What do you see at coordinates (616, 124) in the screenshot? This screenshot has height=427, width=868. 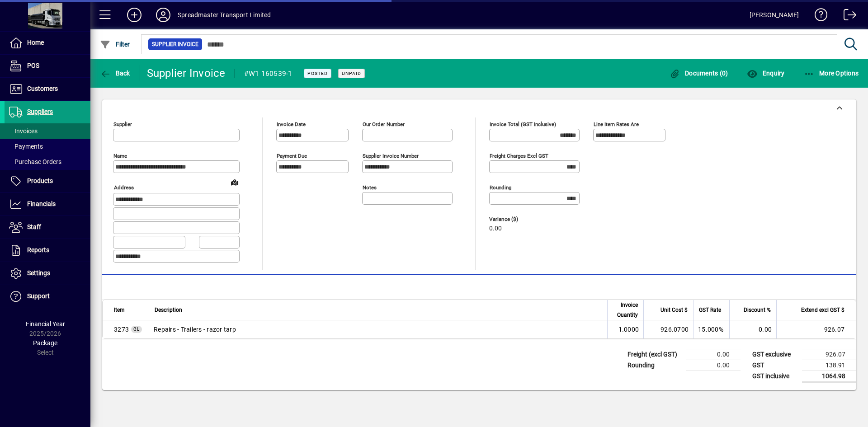 I see `mat-label: Line item rates are` at bounding box center [616, 124].